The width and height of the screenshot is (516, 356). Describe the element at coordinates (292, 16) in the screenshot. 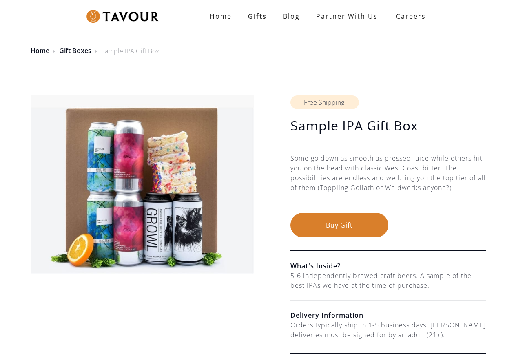

I see `a: Blog` at that location.